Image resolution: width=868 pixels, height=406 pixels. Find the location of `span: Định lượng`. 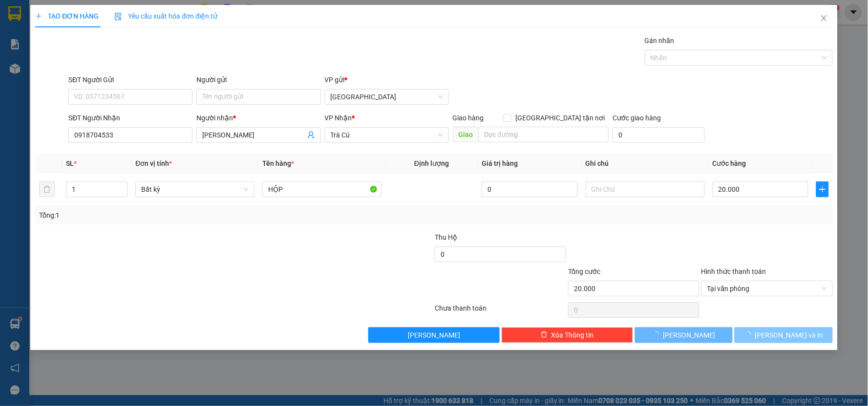

span: Định lượng is located at coordinates (432, 164).